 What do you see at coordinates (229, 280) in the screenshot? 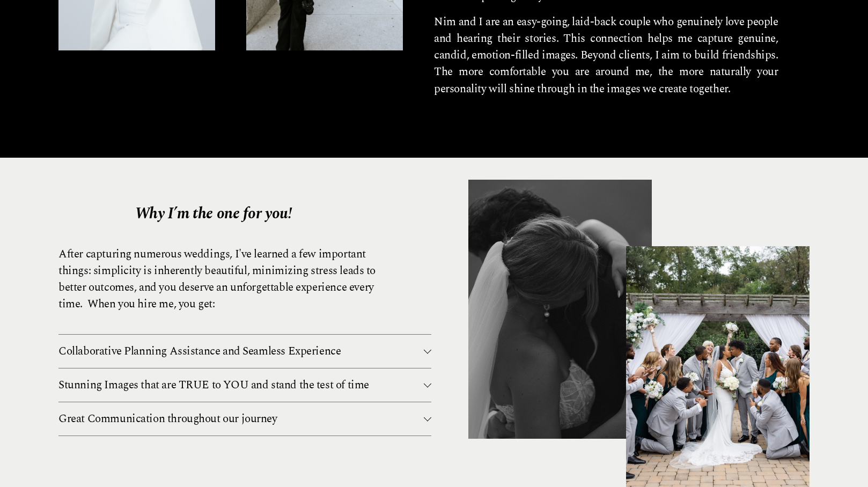
I see `p: After capturing numerous weddings, I've learned a few important things: simplicity is inherently ...` at bounding box center [229, 280].